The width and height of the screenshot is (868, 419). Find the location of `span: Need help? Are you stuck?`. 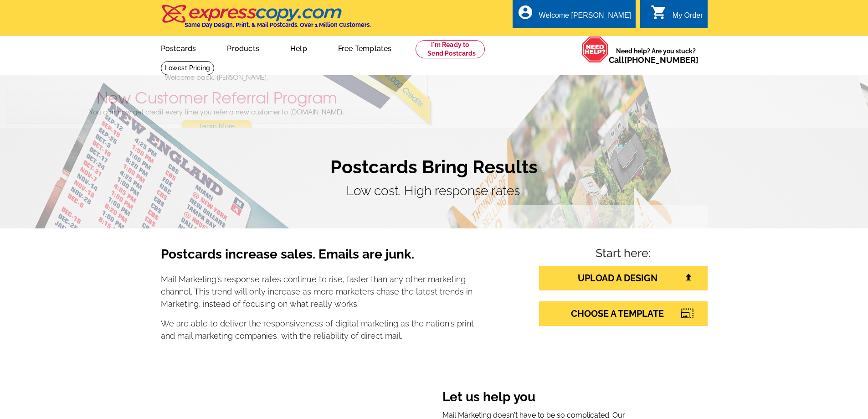

span: Need help? Are you stuck? is located at coordinates (656, 56).